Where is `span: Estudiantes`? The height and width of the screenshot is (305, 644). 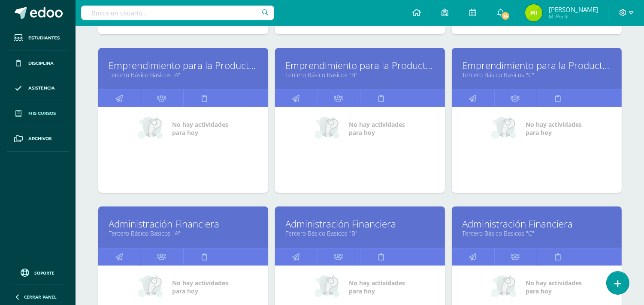 span: Estudiantes is located at coordinates (43, 38).